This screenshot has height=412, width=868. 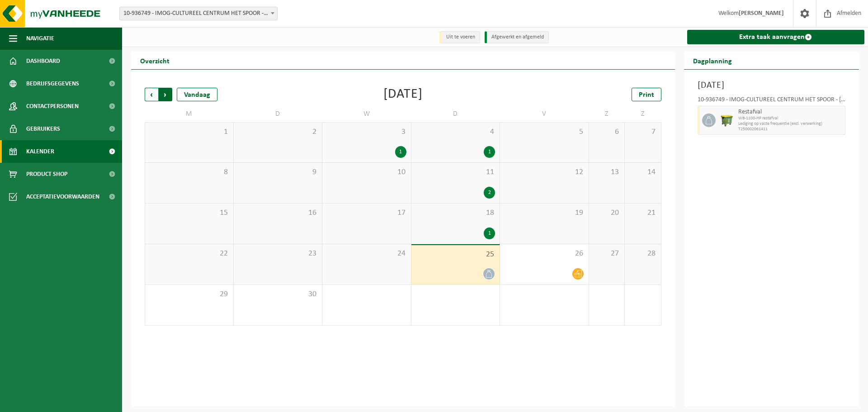 What do you see at coordinates (367, 254) in the screenshot?
I see `span: 24` at bounding box center [367, 254].